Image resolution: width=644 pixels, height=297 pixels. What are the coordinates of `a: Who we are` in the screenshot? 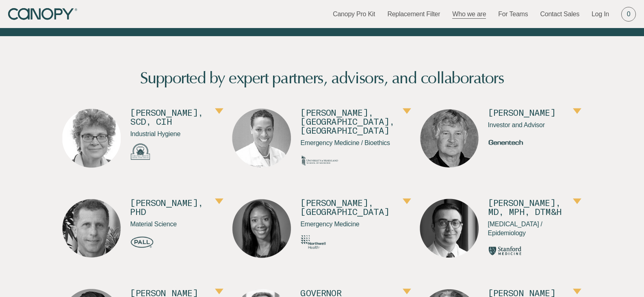 It's located at (469, 14).